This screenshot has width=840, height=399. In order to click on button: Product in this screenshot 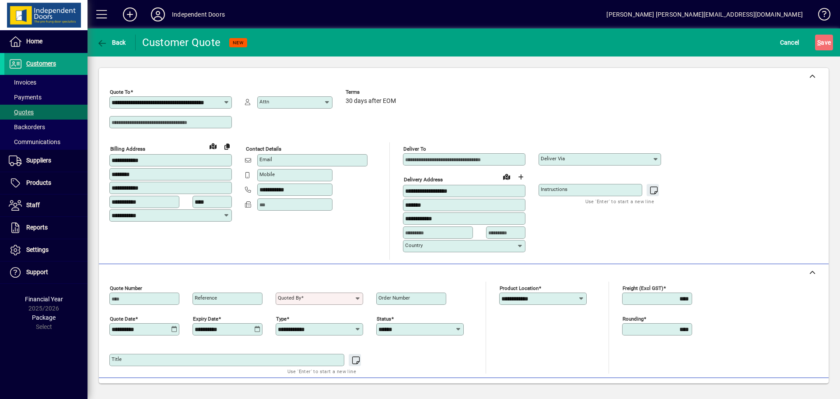, I will do `click(787, 389)`.